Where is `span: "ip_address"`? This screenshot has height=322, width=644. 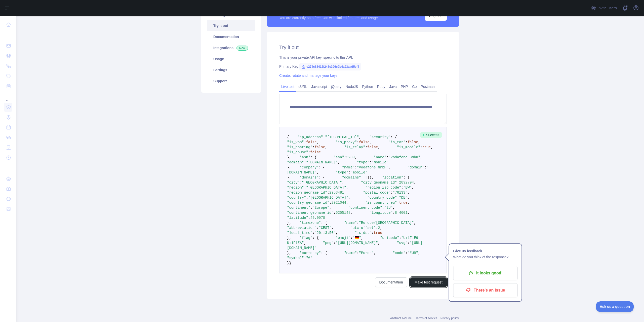 span: "ip_address" is located at coordinates (311, 137).